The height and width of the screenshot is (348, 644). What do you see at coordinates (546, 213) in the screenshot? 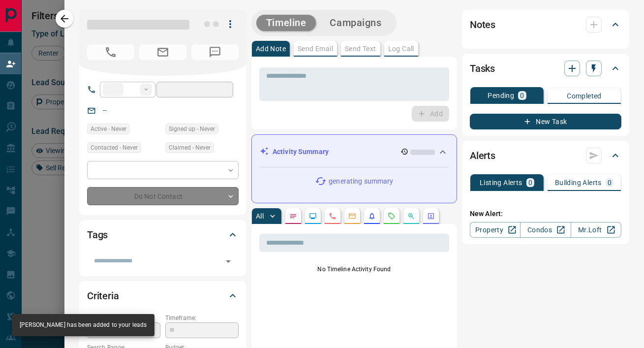
I see `p: New Alert:` at bounding box center [546, 213].